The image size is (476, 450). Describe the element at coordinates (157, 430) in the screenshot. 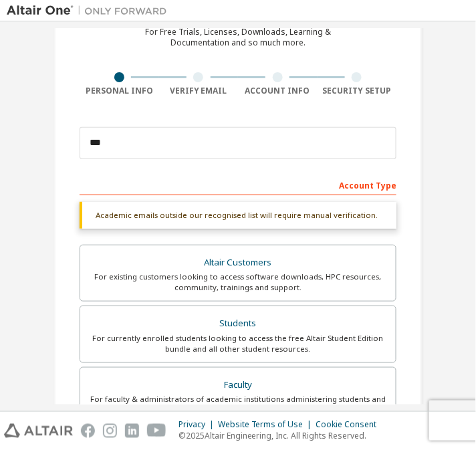

I see `img: youtube.svg` at that location.